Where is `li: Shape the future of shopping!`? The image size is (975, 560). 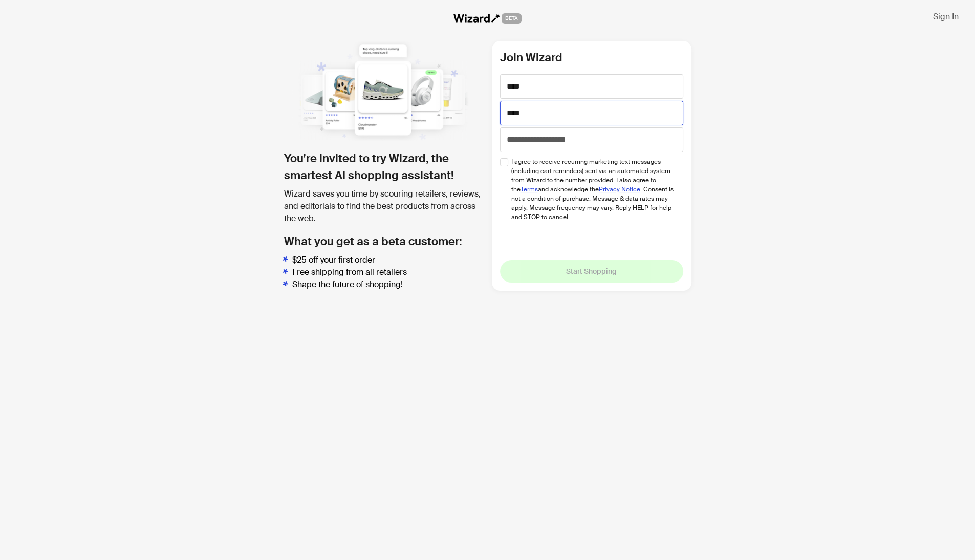
li: Shape the future of shopping! is located at coordinates (388, 284).